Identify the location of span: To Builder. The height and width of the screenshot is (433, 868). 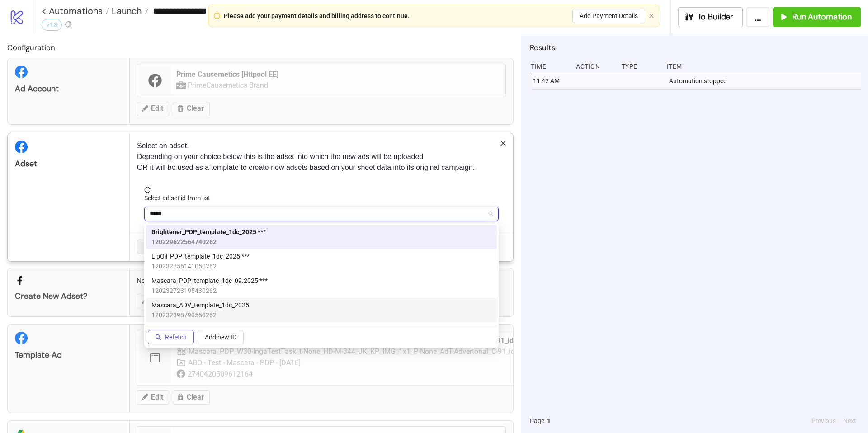
(716, 17).